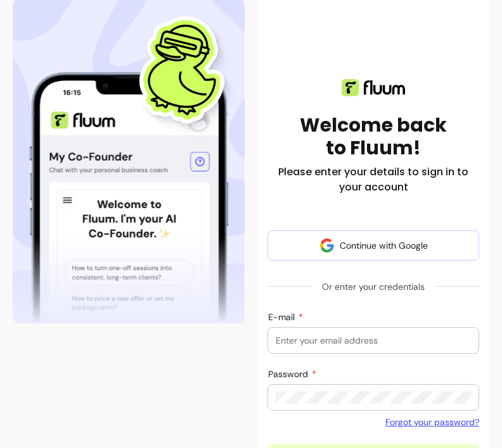  I want to click on h1: Welcome back to Fluum!, so click(373, 137).